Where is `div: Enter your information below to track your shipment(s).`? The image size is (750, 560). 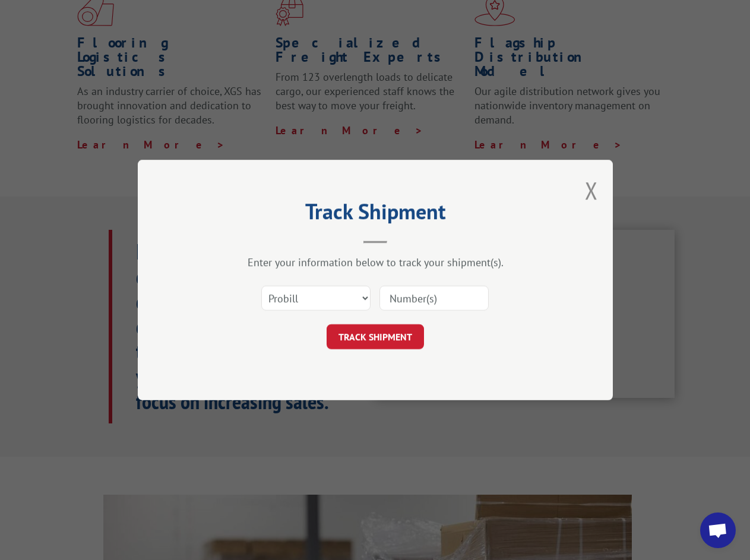
div: Enter your information below to track your shipment(s). is located at coordinates (375, 262).